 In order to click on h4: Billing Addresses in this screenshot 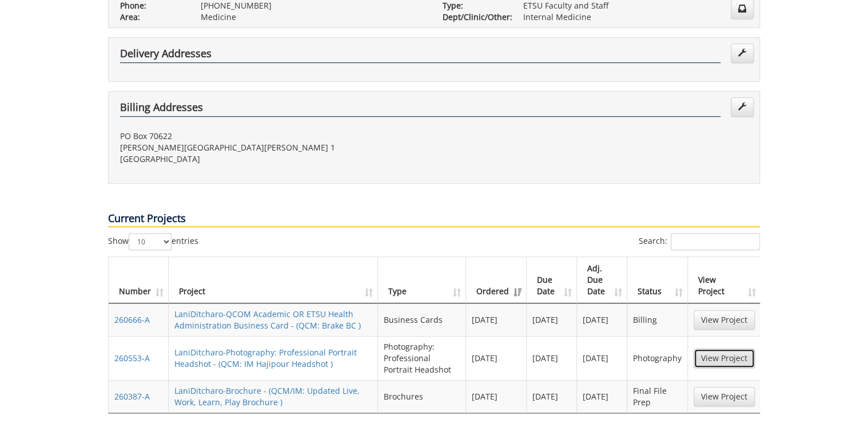, I will do `click(420, 109)`.